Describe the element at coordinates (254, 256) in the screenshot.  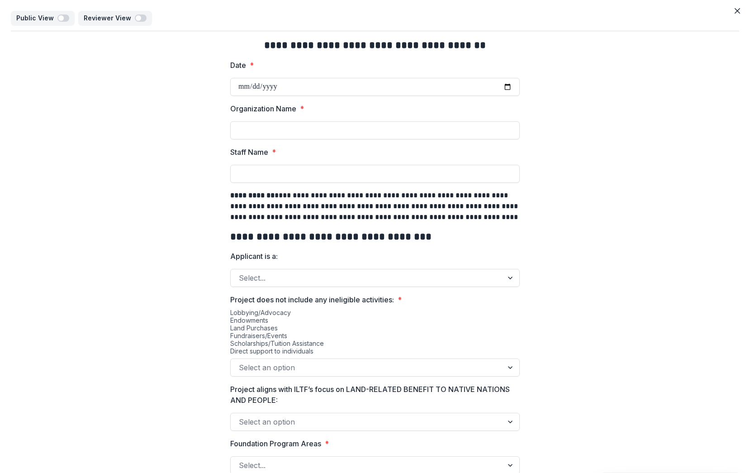
I see `p: Applicant is a:` at that location.